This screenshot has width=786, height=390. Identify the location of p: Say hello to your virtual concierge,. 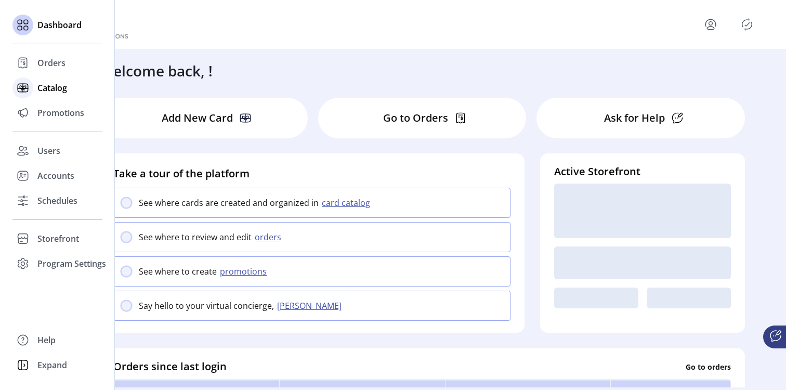
(206, 306).